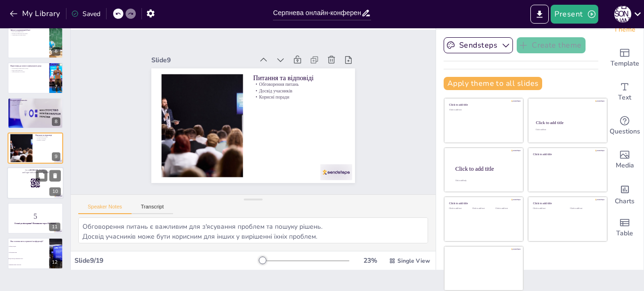 The width and height of the screenshot is (644, 291). I want to click on p: Go to, so click(35, 170).